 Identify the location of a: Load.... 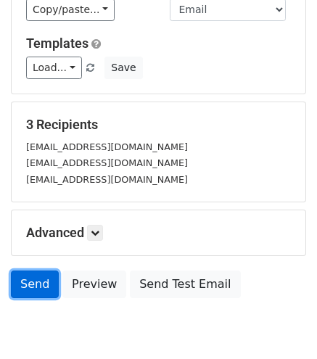
(54, 68).